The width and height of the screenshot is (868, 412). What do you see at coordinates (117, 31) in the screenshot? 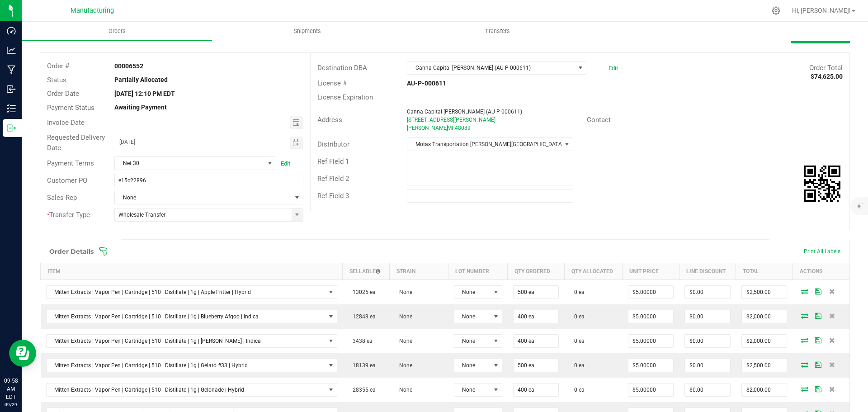
I see `a: Orders` at bounding box center [117, 31].